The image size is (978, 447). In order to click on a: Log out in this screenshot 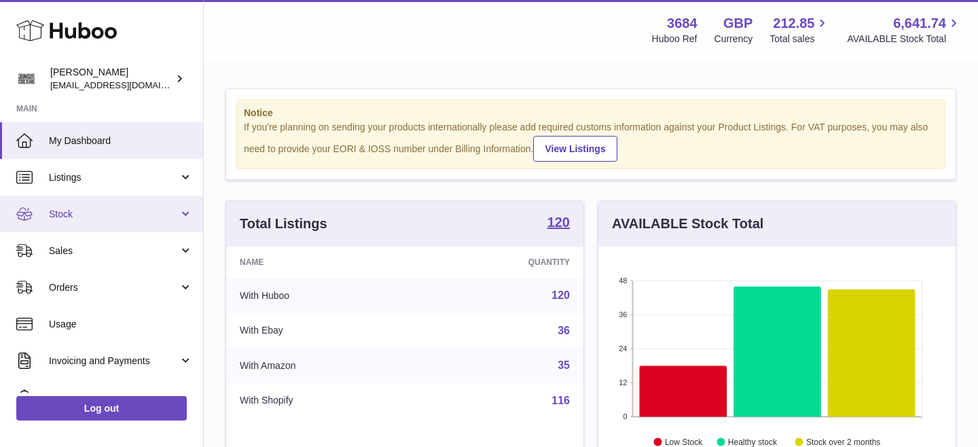, I will do `click(101, 408)`.